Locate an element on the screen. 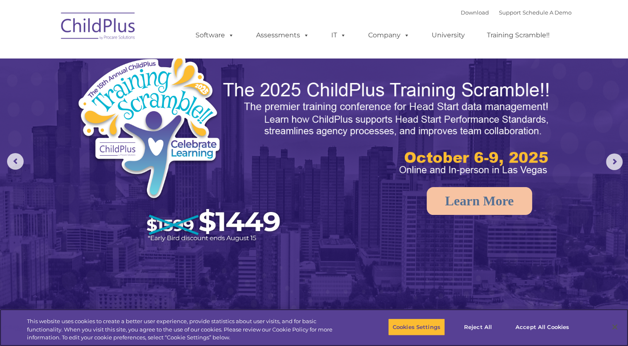 The image size is (628, 346). img: ChildPlus by Procare Solutions is located at coordinates (98, 27).